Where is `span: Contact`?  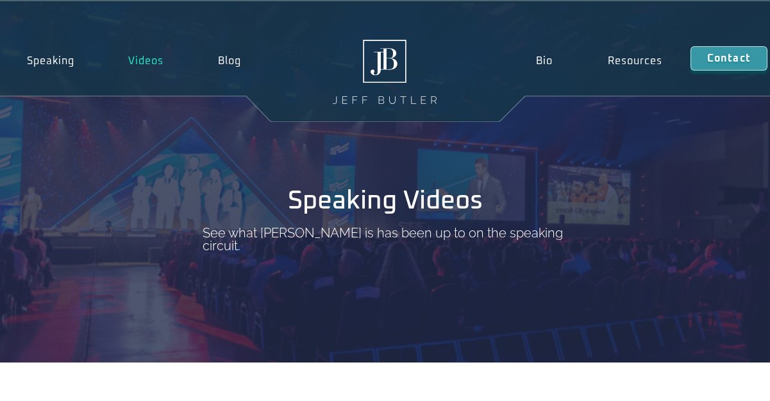
span: Contact is located at coordinates (729, 58).